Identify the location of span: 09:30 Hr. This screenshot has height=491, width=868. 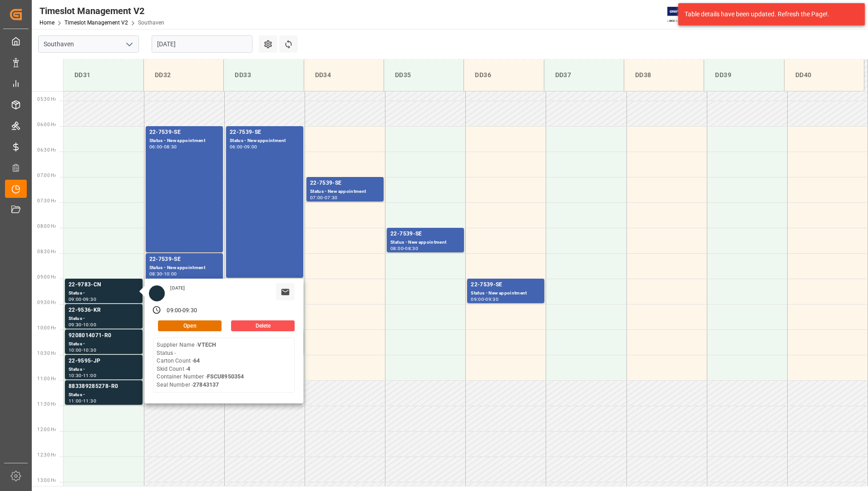
(46, 302).